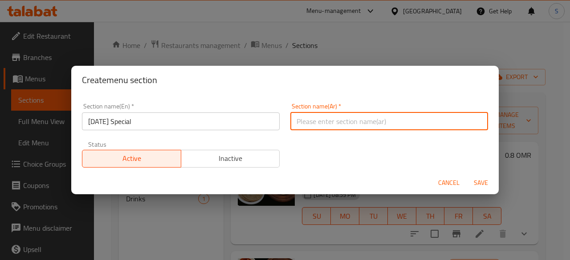  What do you see at coordinates (132, 158) in the screenshot?
I see `span: Active` at bounding box center [132, 158].